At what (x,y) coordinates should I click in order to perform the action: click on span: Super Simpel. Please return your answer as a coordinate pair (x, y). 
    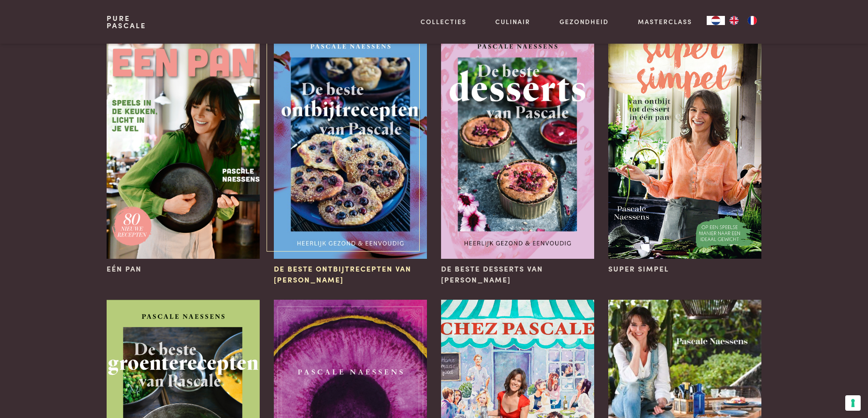
    Looking at the image, I should click on (638, 269).